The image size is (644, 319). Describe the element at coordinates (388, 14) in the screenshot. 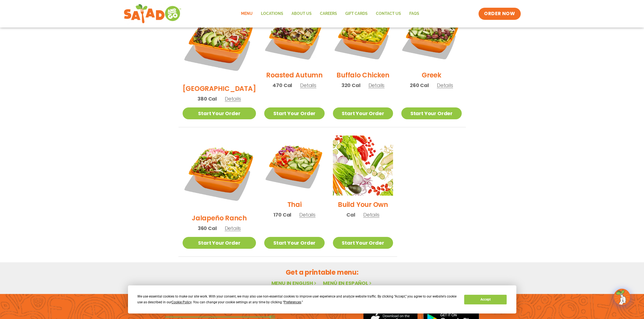

I see `a: Contact Us` at that location.